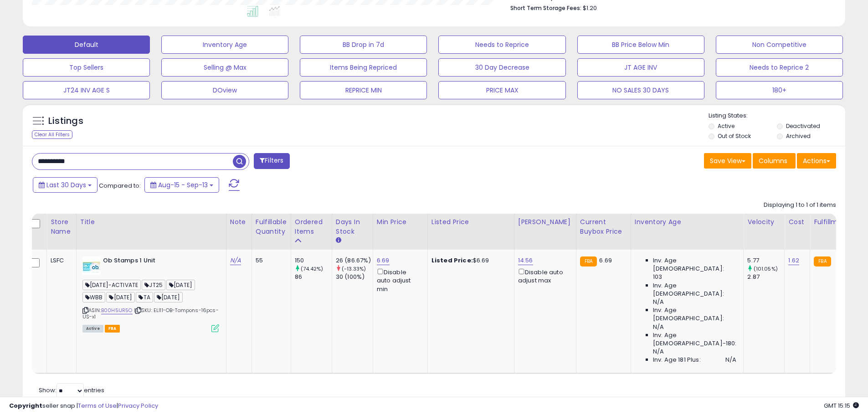  I want to click on span: Compared to:, so click(120, 185).